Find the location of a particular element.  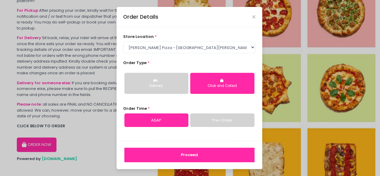

a: Pre-Order is located at coordinates (222, 120).